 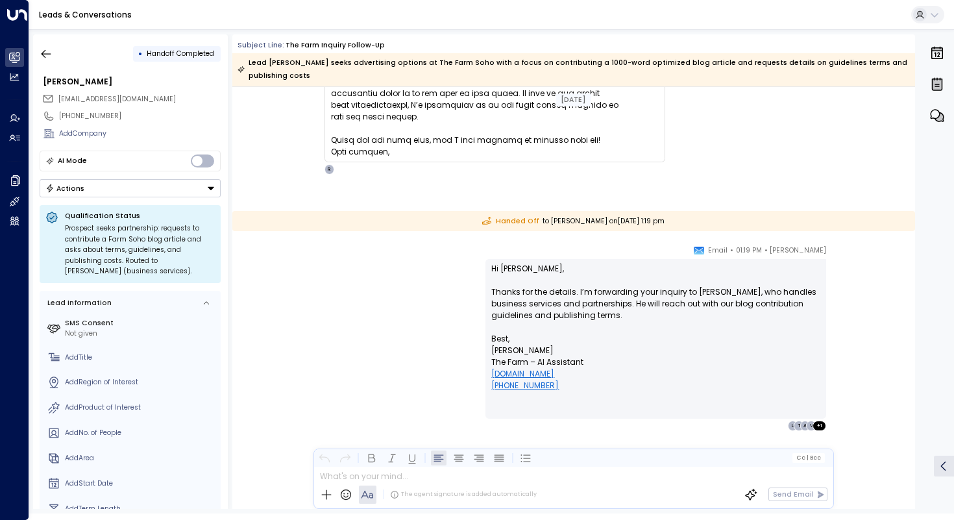 What do you see at coordinates (335, 45) in the screenshot?
I see `div: The Farm Inquiry Follow-up` at bounding box center [335, 45].